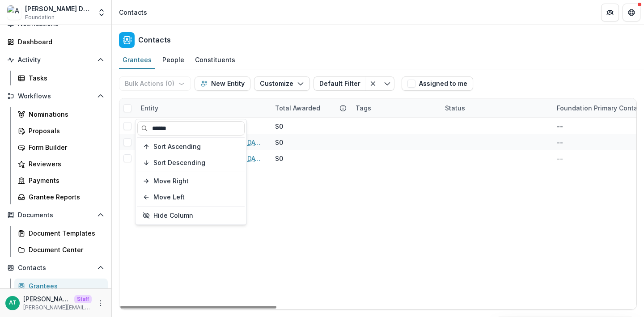  Describe the element at coordinates (437, 84) in the screenshot. I see `button: Assigned to me` at that location.